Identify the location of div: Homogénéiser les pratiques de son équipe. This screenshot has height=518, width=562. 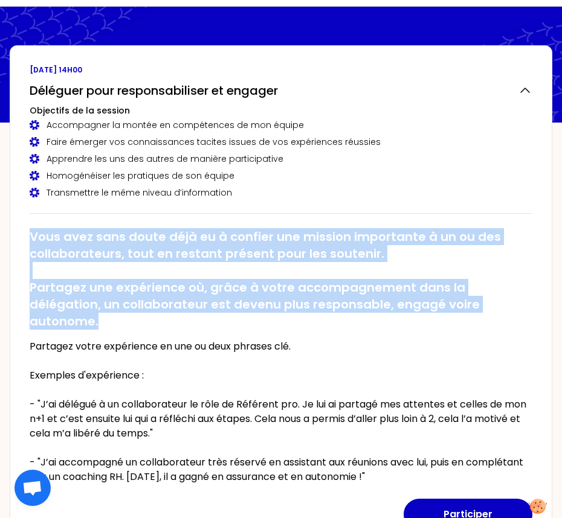
(281, 176).